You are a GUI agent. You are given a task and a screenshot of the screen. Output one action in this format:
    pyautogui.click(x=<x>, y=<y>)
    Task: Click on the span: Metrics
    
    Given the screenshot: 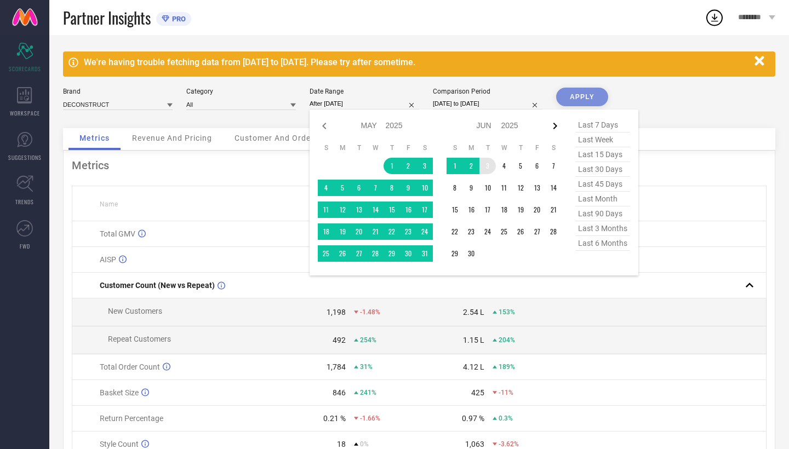 What is the action you would take?
    pyautogui.click(x=94, y=138)
    